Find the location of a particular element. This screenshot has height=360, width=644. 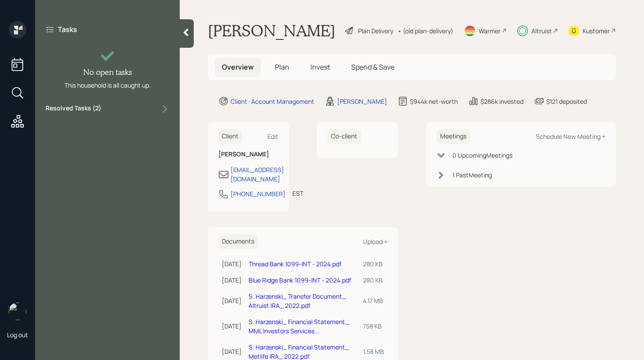

div: This household is all caught up. is located at coordinates (107, 85).